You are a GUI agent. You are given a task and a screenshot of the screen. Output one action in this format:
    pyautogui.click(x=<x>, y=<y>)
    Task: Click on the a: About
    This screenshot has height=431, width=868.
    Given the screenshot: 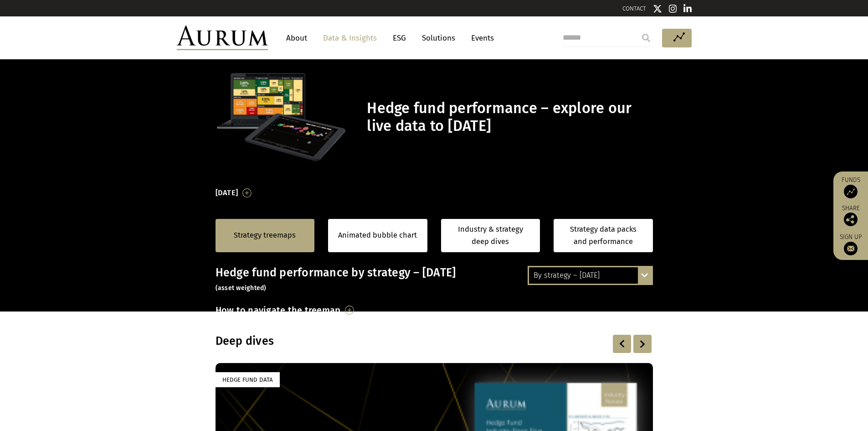 What is the action you would take?
    pyautogui.click(x=297, y=38)
    